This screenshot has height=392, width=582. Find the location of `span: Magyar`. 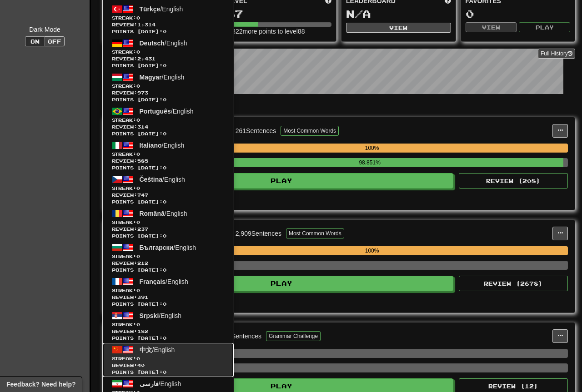

span: Magyar is located at coordinates (151, 77).